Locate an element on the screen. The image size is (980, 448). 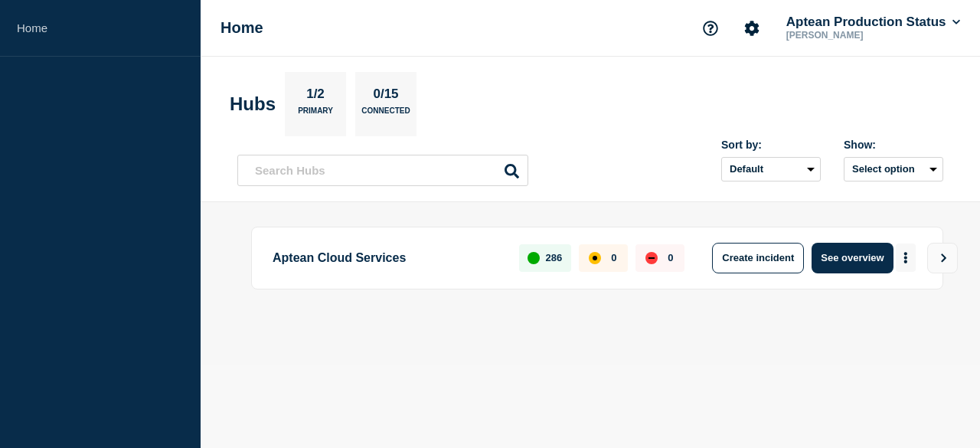
p: Connected is located at coordinates (385, 114).